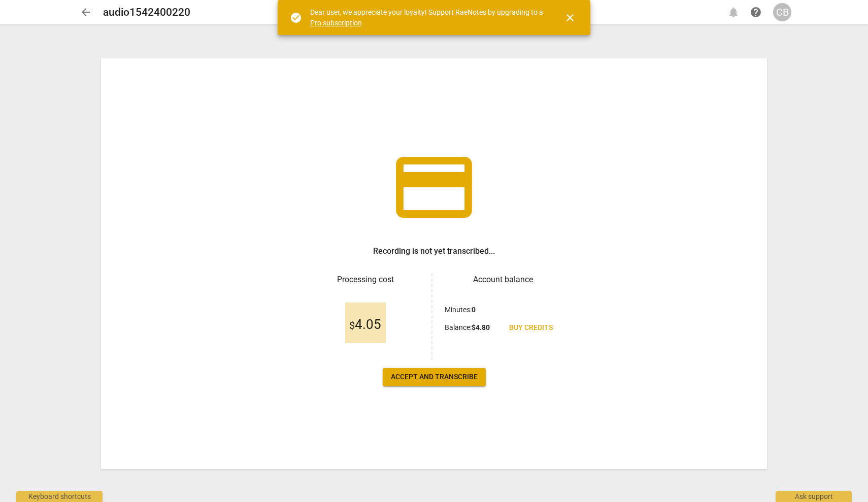 The image size is (868, 502). Describe the element at coordinates (756, 12) in the screenshot. I see `a: Help` at that location.